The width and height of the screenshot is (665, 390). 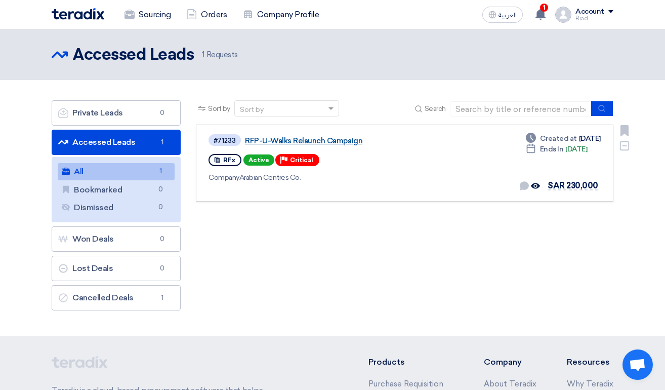 What do you see at coordinates (116, 239) in the screenshot?
I see `a: Won Deals0` at bounding box center [116, 239].